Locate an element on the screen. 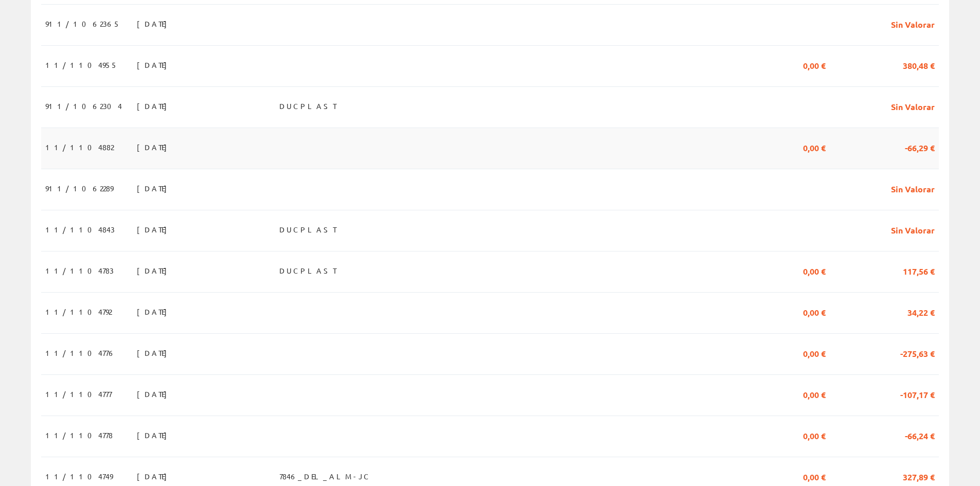 The width and height of the screenshot is (980, 486). span: 11/1104843 is located at coordinates (80, 229).